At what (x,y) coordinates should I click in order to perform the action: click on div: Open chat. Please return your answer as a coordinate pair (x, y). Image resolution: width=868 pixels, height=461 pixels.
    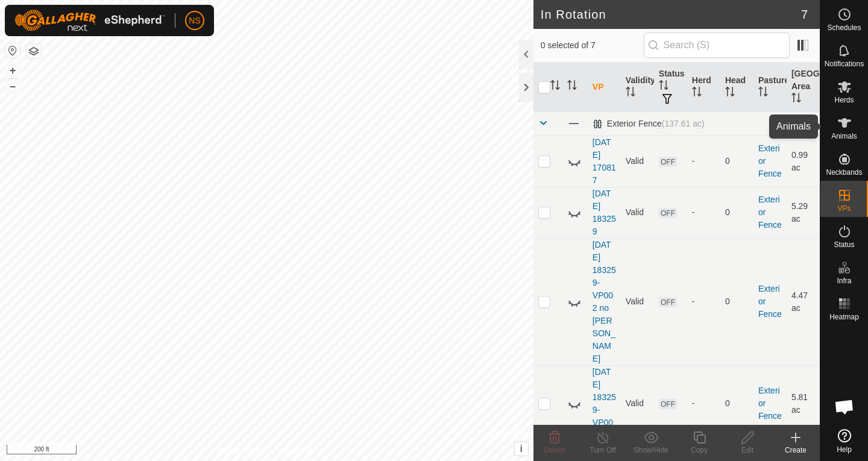
    Looking at the image, I should click on (844, 407).